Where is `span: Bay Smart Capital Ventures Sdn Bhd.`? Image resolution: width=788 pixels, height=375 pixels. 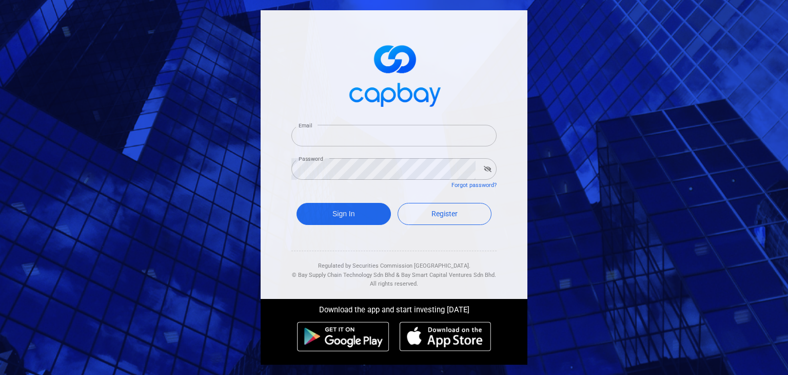 span: Bay Smart Capital Ventures Sdn Bhd. is located at coordinates (449, 275).